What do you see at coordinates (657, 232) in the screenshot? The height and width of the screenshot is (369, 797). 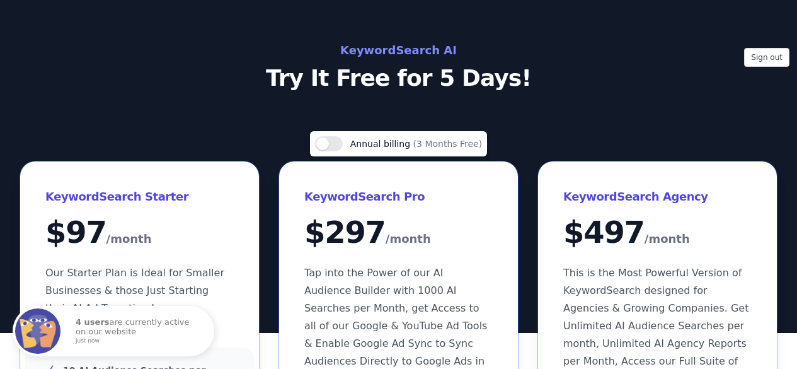 I see `div: $ 497` at bounding box center [657, 232].